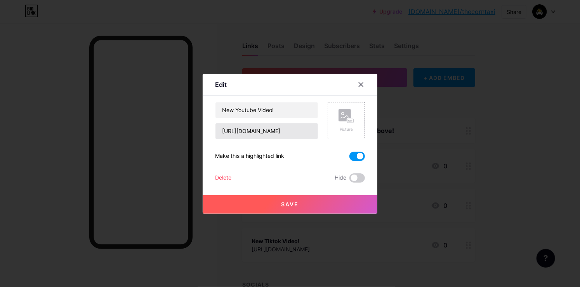 This screenshot has width=580, height=287. I want to click on button: Save, so click(290, 205).